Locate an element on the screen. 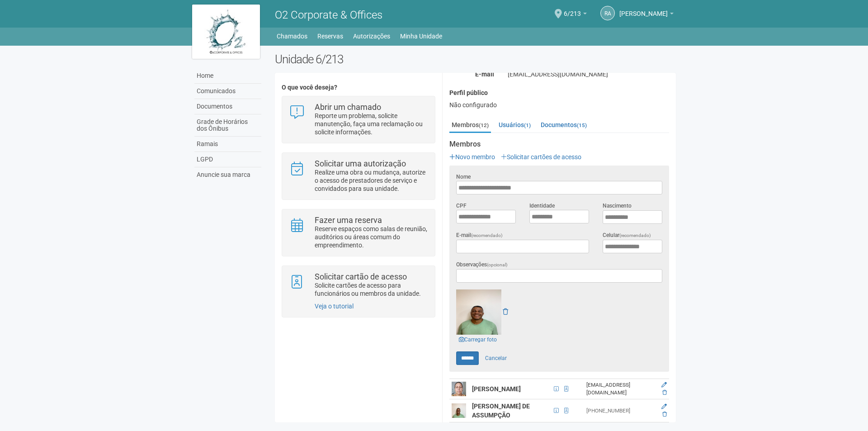 Image resolution: width=868 pixels, height=431 pixels. strong: Solicitar cartão de acesso is located at coordinates (361, 276).